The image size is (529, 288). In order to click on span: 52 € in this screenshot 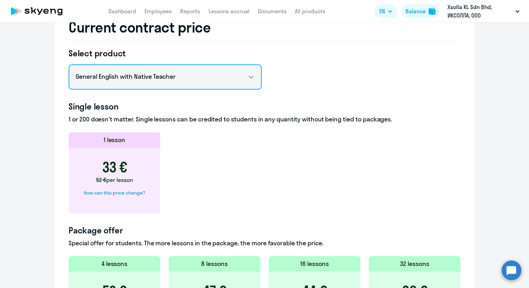, I will do `click(101, 180)`.